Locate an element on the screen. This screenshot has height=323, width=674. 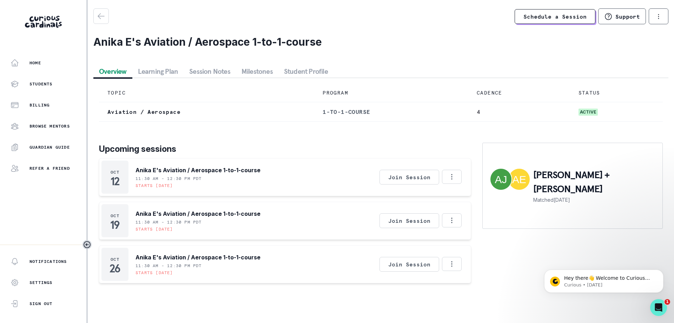
button: Student Profile is located at coordinates (306, 71).